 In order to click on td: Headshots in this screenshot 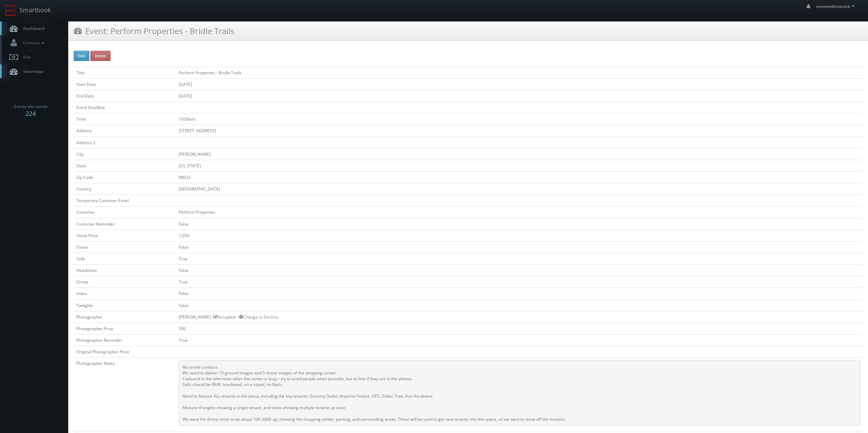, I will do `click(125, 271)`.